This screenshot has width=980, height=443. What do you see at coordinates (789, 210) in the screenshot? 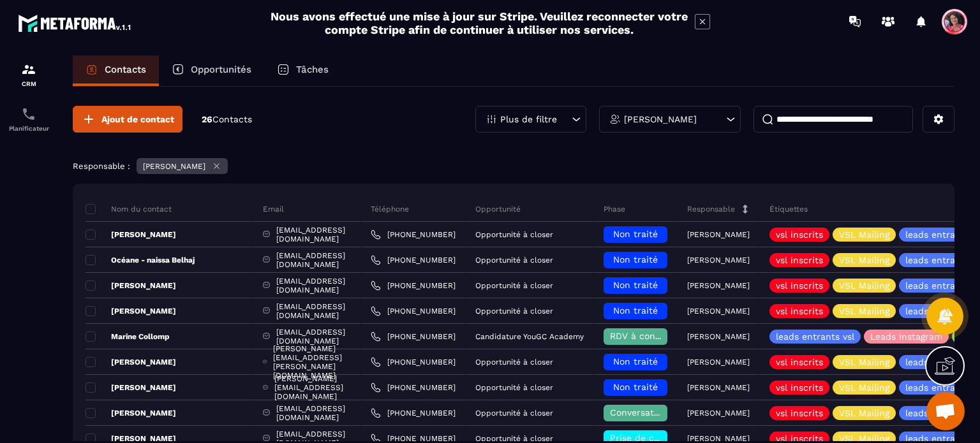
I see `p: Étiquettes` at bounding box center [789, 210].